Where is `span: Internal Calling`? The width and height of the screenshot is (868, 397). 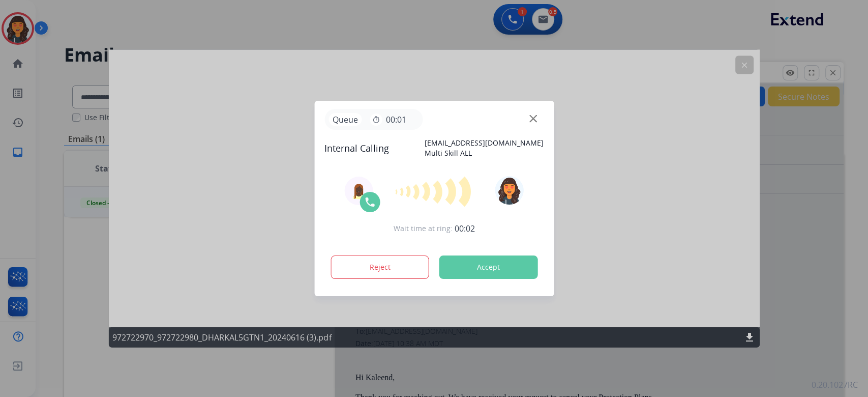
span: Internal Calling is located at coordinates (356, 148).